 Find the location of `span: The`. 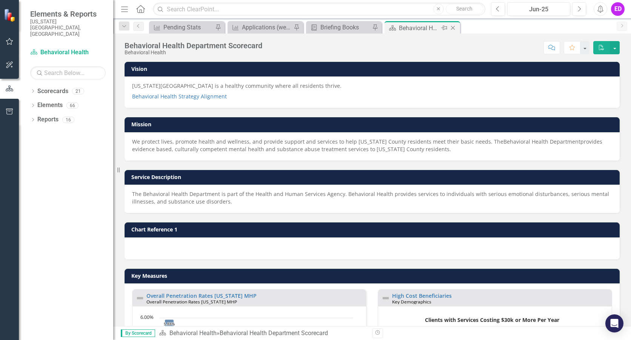

span: The is located at coordinates (498, 141).